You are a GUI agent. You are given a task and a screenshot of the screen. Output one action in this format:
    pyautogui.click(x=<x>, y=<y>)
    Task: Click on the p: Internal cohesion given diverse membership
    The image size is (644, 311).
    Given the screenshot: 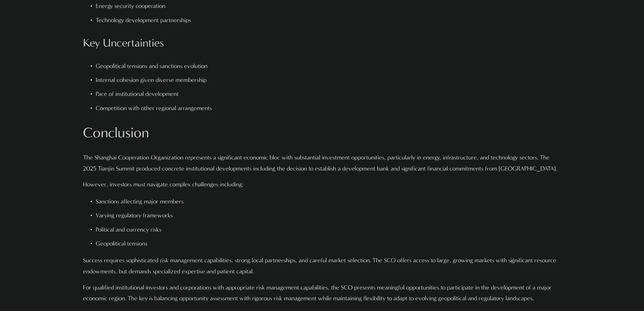 What is the action you would take?
    pyautogui.click(x=329, y=80)
    